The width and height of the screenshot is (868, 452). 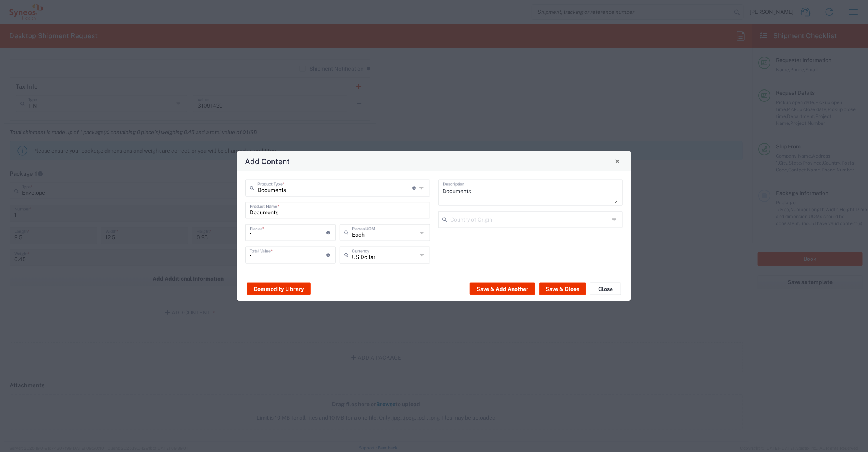 I want to click on button: Save & Add Another, so click(x=503, y=289).